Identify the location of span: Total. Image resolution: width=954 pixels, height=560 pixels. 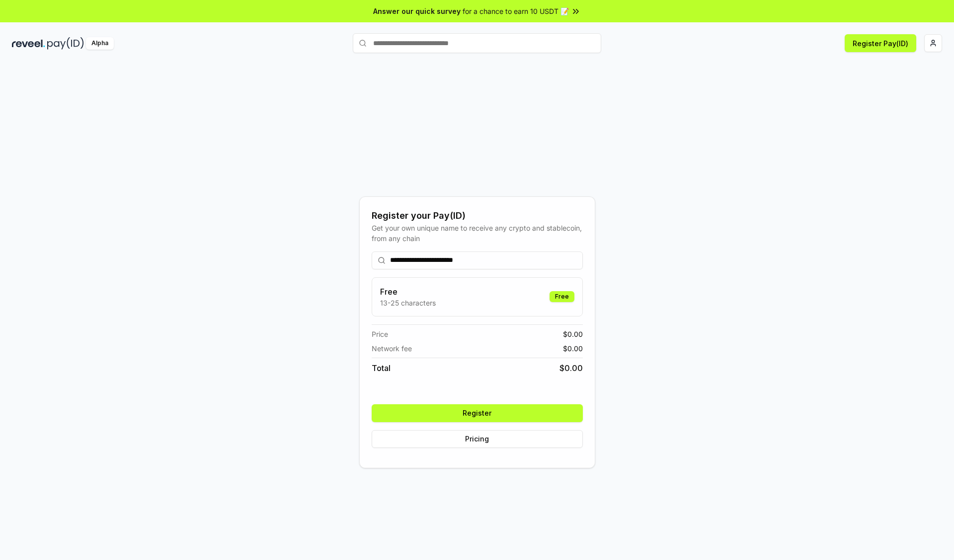
(381, 368).